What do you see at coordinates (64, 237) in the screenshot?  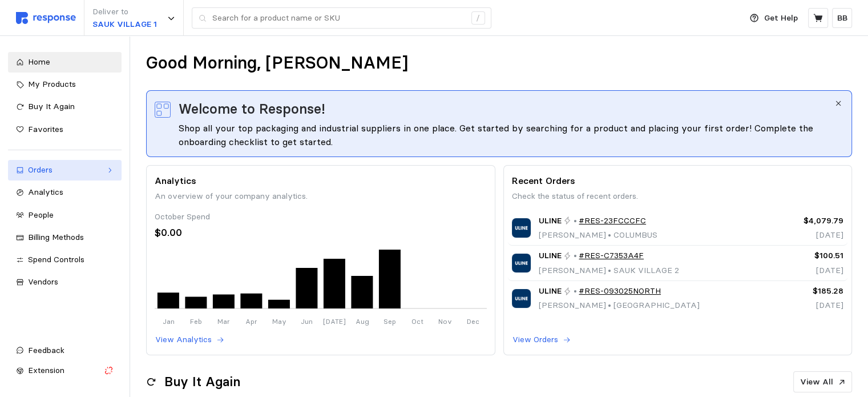 I see `a: Billing Methods` at bounding box center [64, 237].